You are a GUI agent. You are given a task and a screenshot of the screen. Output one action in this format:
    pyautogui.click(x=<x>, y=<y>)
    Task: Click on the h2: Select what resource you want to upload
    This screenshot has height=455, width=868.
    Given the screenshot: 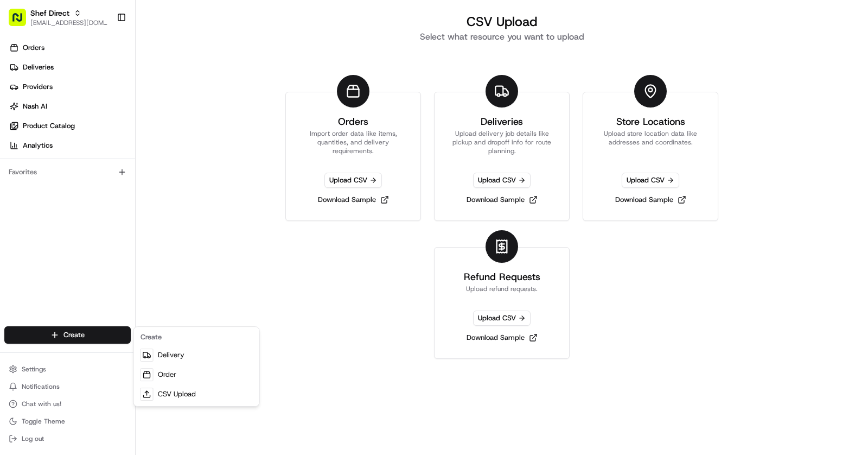 What is the action you would take?
    pyautogui.click(x=501, y=37)
    